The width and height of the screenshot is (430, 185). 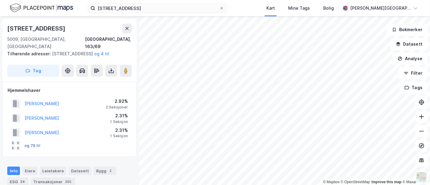 I want to click on div: 2, so click(x=111, y=171).